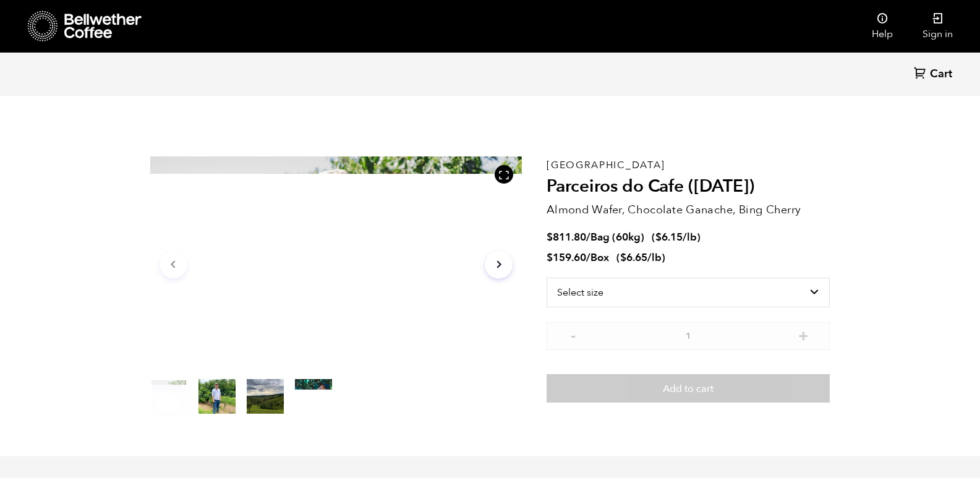 The width and height of the screenshot is (980, 478). Describe the element at coordinates (566, 237) in the screenshot. I see `bdi: 811.80` at that location.